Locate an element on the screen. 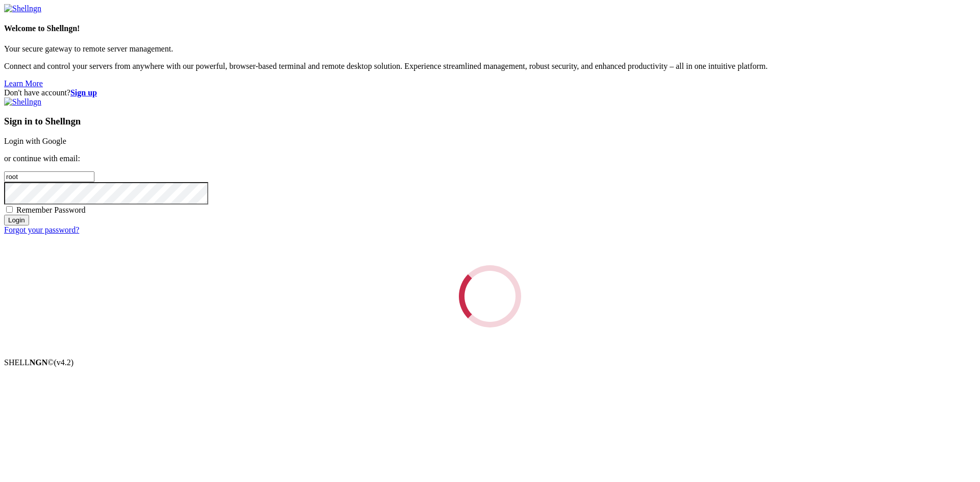 The height and width of the screenshot is (482, 980). p: Connect and control your servers from anywhere with our powerful, browser-based terminal and remo... is located at coordinates (490, 66).